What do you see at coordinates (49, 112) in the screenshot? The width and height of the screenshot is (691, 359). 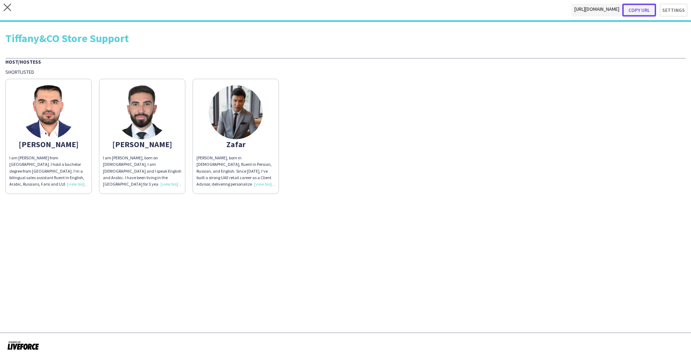 I see `img: thumb-6863c72d04180.jpg` at bounding box center [49, 112].